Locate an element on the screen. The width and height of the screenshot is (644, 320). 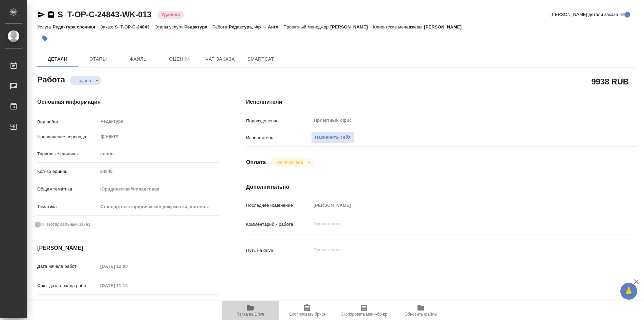
p: Исполнитель is located at coordinates (279, 138).